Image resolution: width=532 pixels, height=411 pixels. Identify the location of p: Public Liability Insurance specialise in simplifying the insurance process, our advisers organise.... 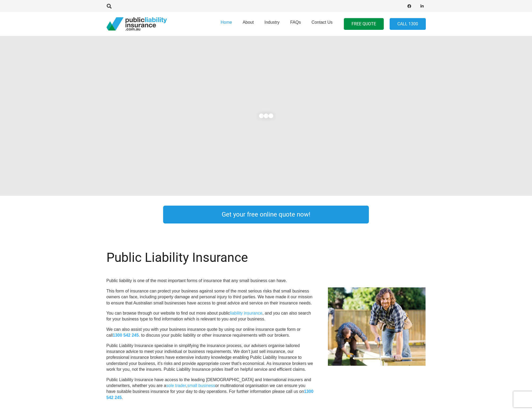
(211, 358).